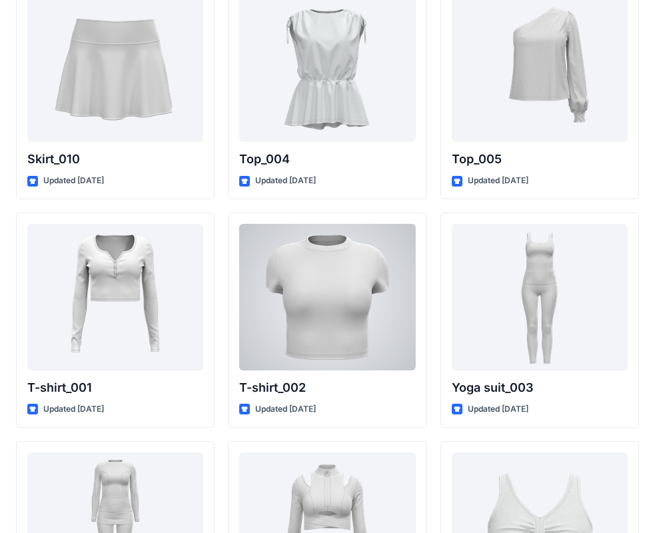 The width and height of the screenshot is (655, 533). Describe the element at coordinates (539, 388) in the screenshot. I see `p: Yoga suit_003` at that location.